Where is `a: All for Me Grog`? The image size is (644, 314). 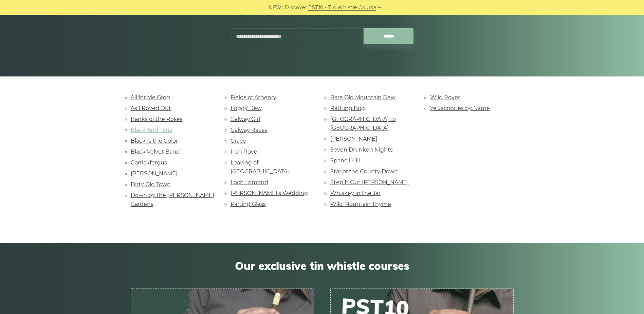
a: All for Me Grog is located at coordinates (151, 97).